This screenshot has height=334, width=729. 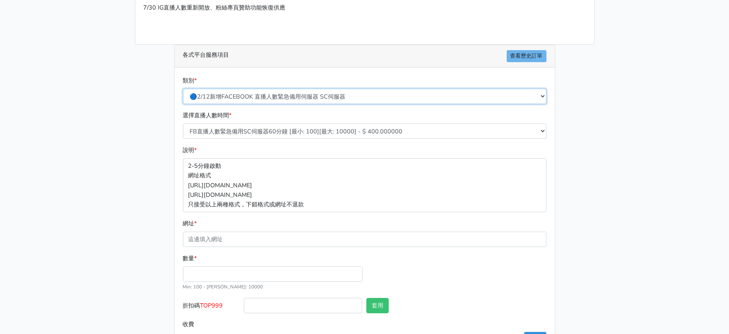 What do you see at coordinates (365, 239) in the screenshot?
I see `input: 這邊填入網址` at bounding box center [365, 239].